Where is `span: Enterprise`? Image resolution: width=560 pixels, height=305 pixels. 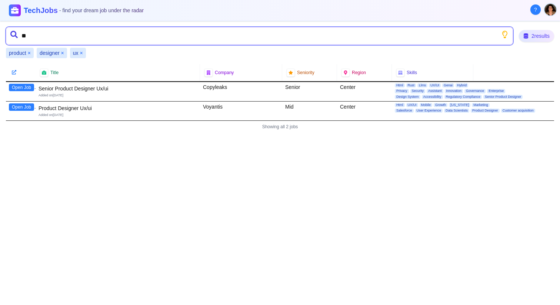
span: Enterprise is located at coordinates (496, 91).